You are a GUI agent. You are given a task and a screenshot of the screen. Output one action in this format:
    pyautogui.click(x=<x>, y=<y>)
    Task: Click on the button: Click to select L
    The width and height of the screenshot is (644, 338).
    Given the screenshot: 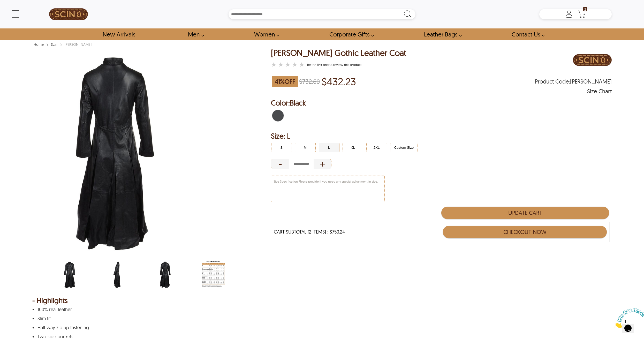 What is the action you would take?
    pyautogui.click(x=329, y=147)
    